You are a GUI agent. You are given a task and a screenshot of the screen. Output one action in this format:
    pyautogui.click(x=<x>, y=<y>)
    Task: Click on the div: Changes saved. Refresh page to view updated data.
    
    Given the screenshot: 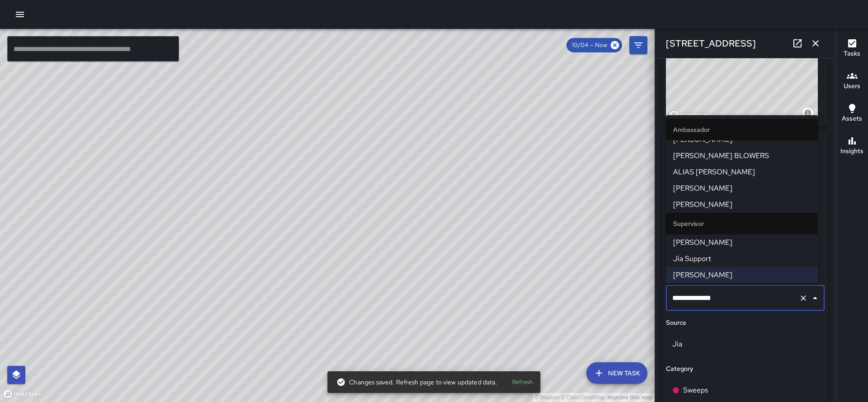 What is the action you would take?
    pyautogui.click(x=416, y=382)
    